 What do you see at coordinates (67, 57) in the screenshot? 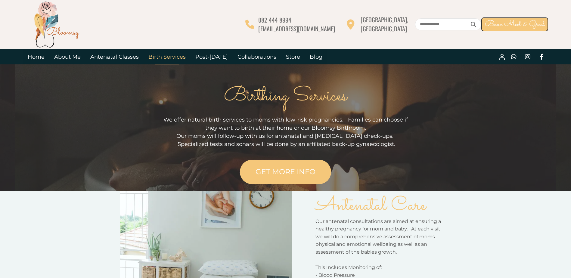
I see `a: About Me` at bounding box center [67, 57].